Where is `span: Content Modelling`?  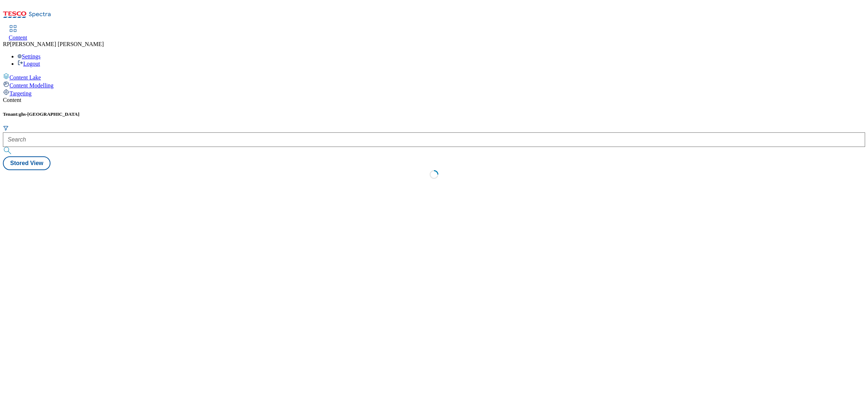 span: Content Modelling is located at coordinates (31, 85).